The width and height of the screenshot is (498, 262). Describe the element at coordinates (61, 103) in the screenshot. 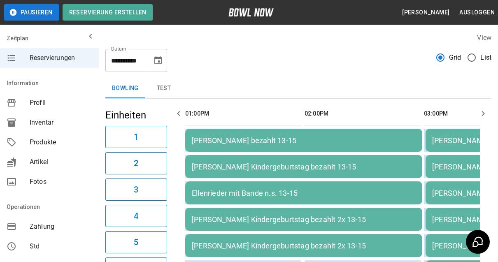

I see `span: Profil` at that location.